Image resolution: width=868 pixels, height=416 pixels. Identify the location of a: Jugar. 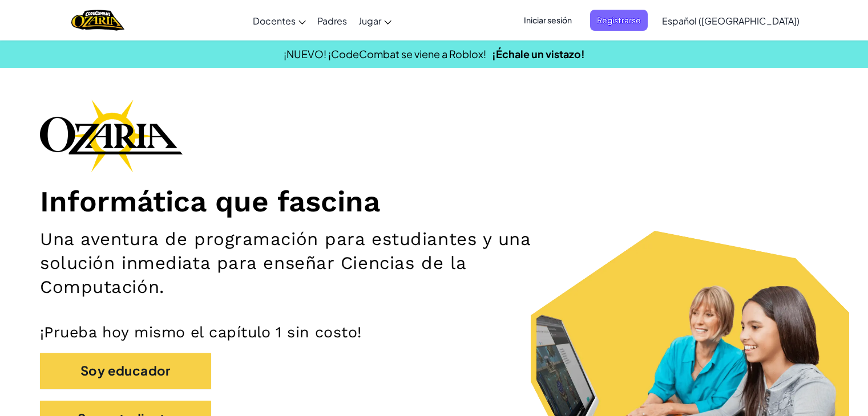
(375, 20).